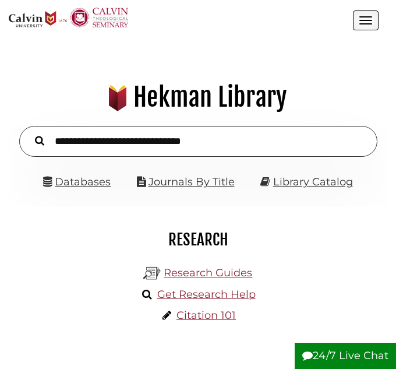 Image resolution: width=396 pixels, height=369 pixels. I want to click on button: Open the menu, so click(366, 20).